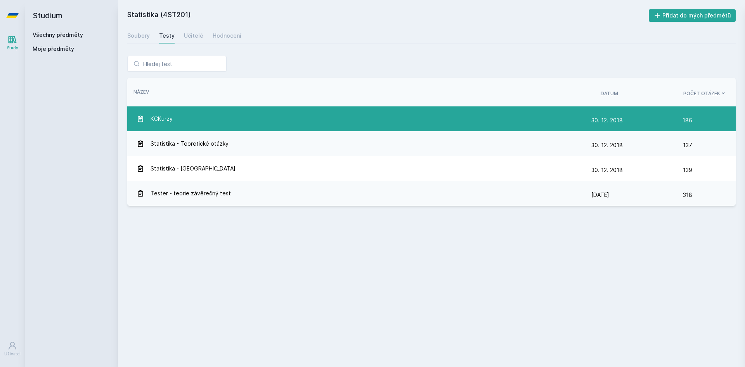 Image resolution: width=745 pixels, height=367 pixels. Describe the element at coordinates (12, 349) in the screenshot. I see `a: Uživatel` at that location.